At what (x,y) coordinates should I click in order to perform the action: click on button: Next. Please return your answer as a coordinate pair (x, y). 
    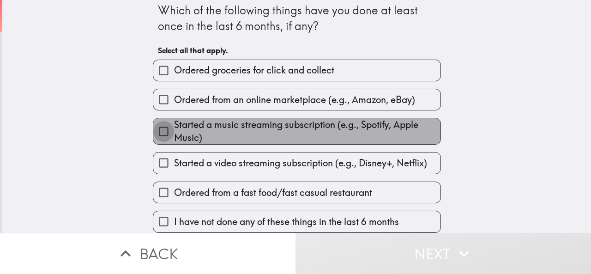
    Looking at the image, I should click on (443, 253).